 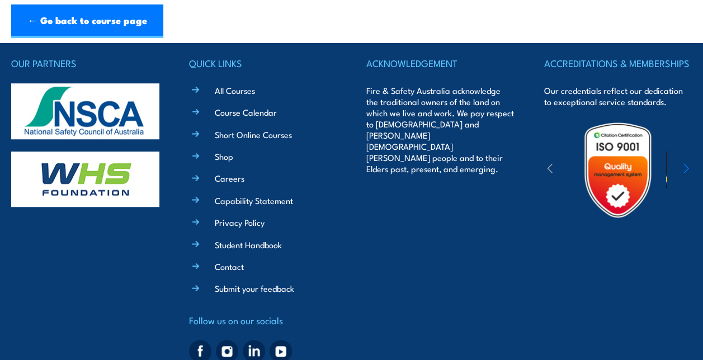 I want to click on a: Course Calendar, so click(x=245, y=112).